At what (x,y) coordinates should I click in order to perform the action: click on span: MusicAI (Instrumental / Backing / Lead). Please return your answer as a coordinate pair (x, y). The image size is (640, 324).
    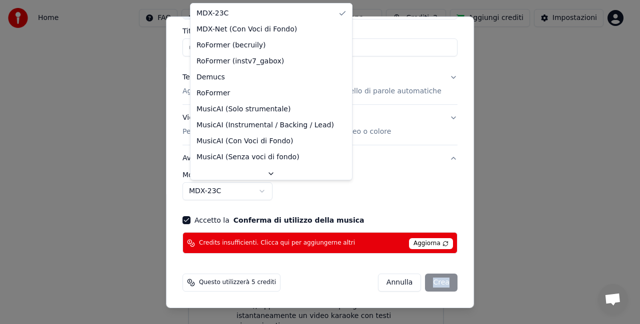
    Looking at the image, I should click on (265, 125).